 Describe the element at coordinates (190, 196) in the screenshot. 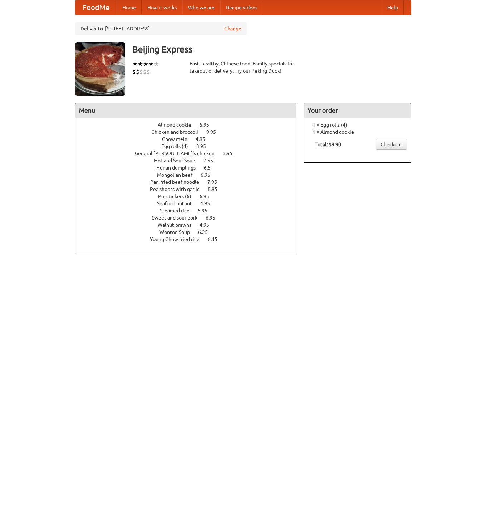

I see `a: Potstickers (6) 6.95` at that location.